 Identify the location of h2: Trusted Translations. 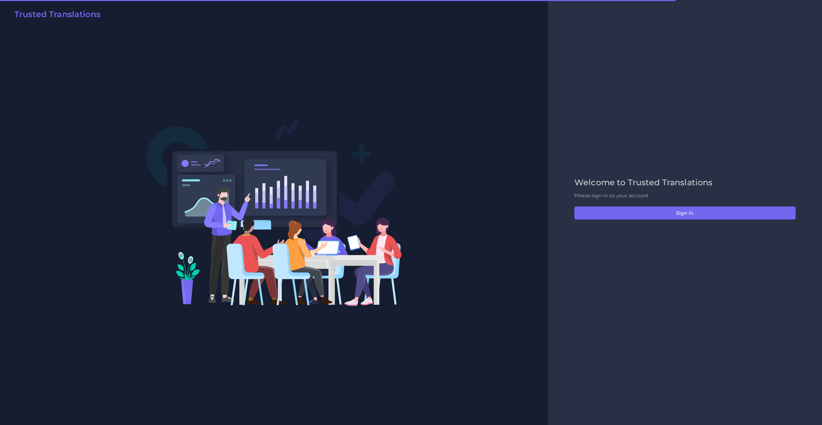
(57, 14).